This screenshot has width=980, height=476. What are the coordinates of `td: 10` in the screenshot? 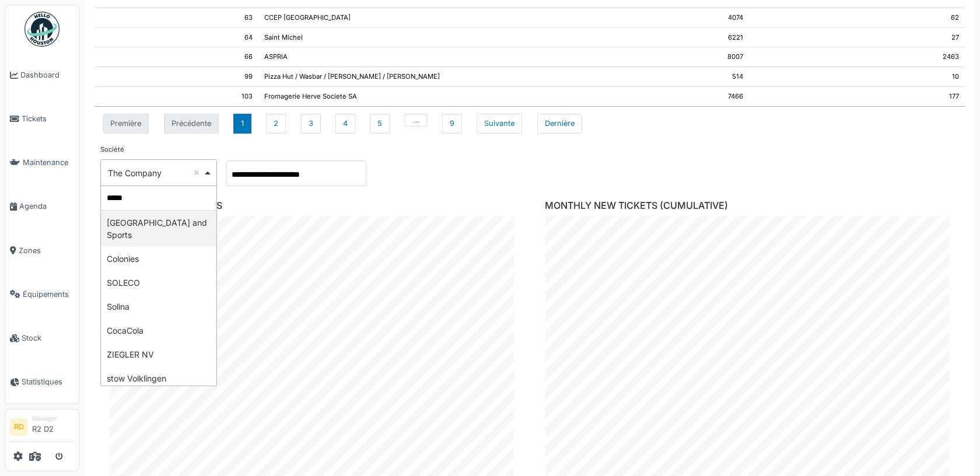 It's located at (857, 77).